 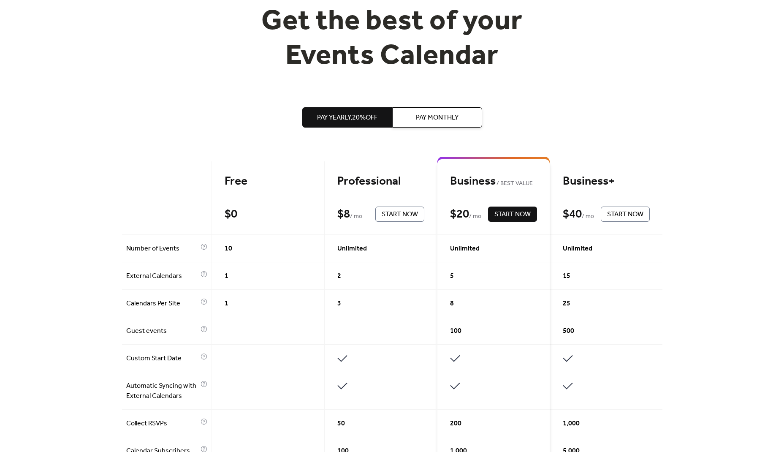 What do you see at coordinates (162, 249) in the screenshot?
I see `span: Number of Events` at bounding box center [162, 249].